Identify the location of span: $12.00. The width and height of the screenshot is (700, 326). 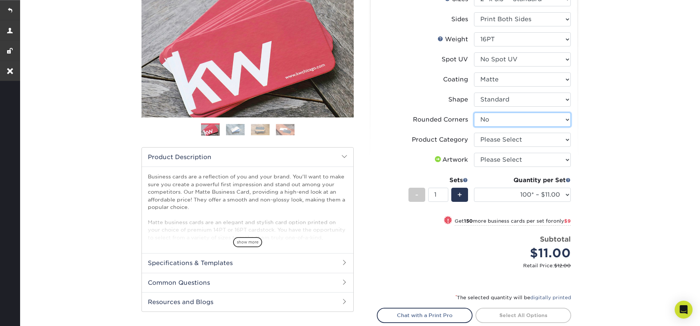
(562, 266).